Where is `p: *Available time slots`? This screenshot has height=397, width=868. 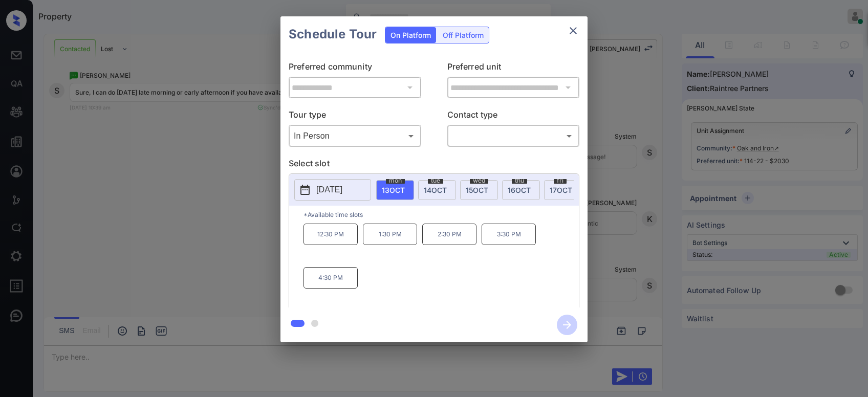
p: *Available time slots is located at coordinates (441, 214).